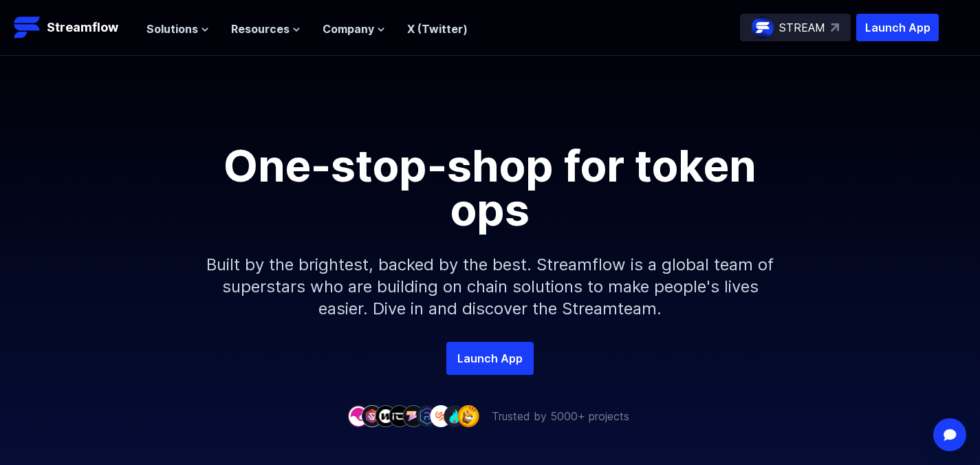 The height and width of the screenshot is (465, 980). Describe the element at coordinates (802, 27) in the screenshot. I see `p: STREAM` at that location.